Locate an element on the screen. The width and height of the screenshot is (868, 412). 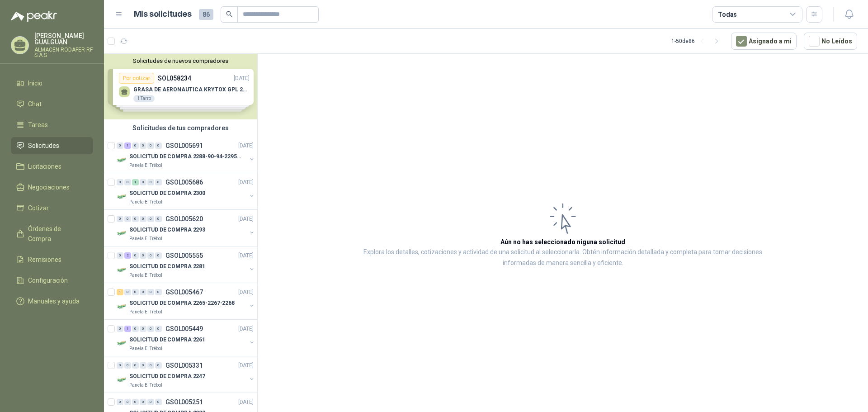
span: Órdenes de Compra is located at coordinates (56, 234).